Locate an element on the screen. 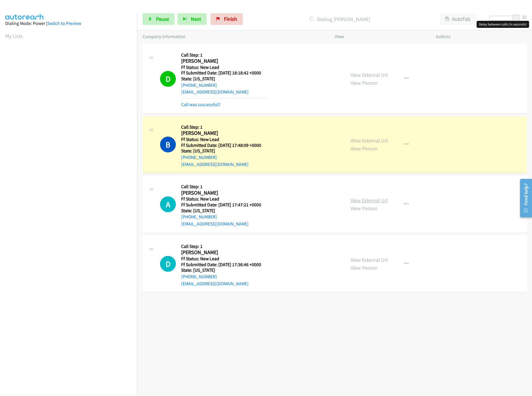 Image resolution: width=532 pixels, height=396 pixels. span: Next is located at coordinates (196, 19).